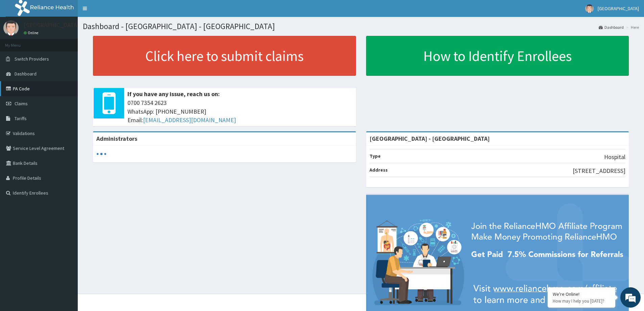 Image resolution: width=644 pixels, height=311 pixels. Describe the element at coordinates (102, 154) in the screenshot. I see `svg: audio-loading` at that location.